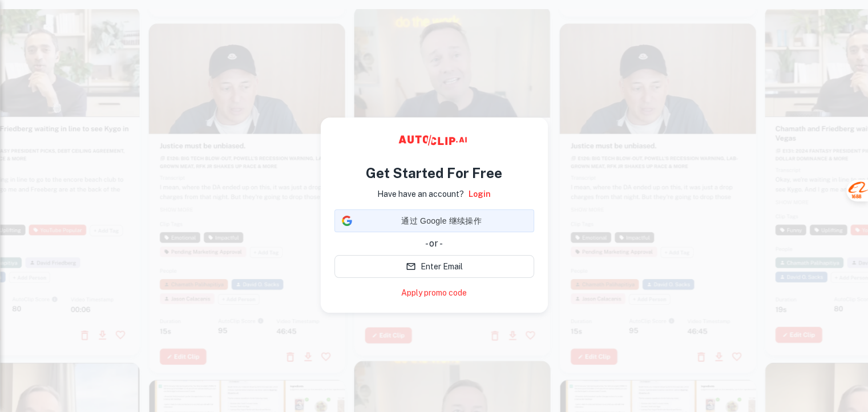  Describe the element at coordinates (480, 194) in the screenshot. I see `a: Login` at that location.